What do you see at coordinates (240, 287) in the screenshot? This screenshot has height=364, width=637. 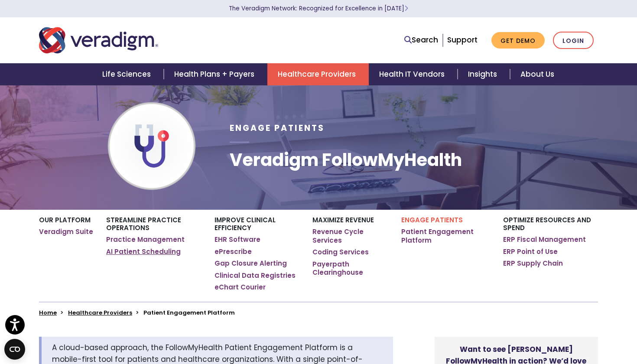 I see `a: eChart Courier` at bounding box center [240, 287].